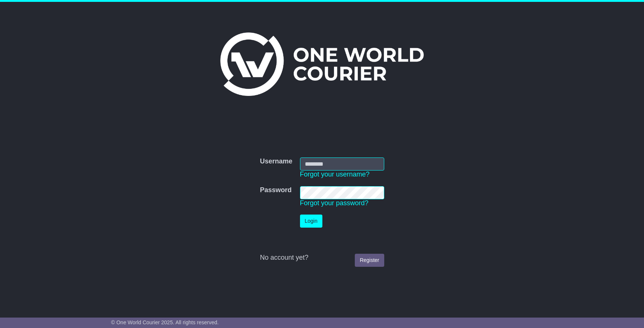  I want to click on a: Forgot your password?, so click(334, 203).